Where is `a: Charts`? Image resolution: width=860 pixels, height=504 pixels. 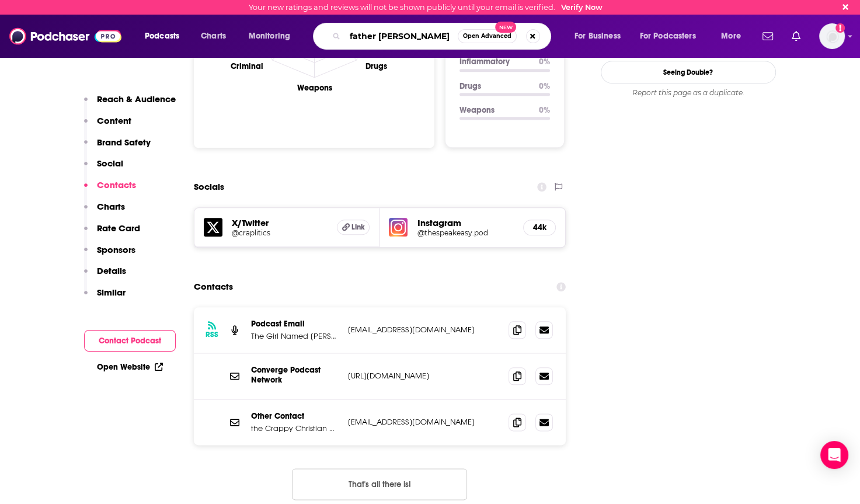
a: Charts is located at coordinates (213, 36).